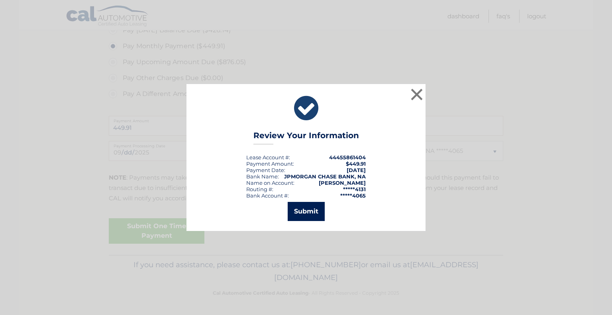  Describe the element at coordinates (306, 212) in the screenshot. I see `button: Submit` at that location.